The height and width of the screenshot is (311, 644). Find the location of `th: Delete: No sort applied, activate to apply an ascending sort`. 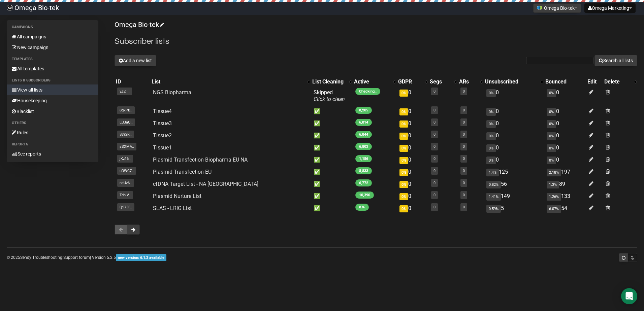

th: Delete: No sort applied, activate to apply an ascending sort is located at coordinates (620, 82).